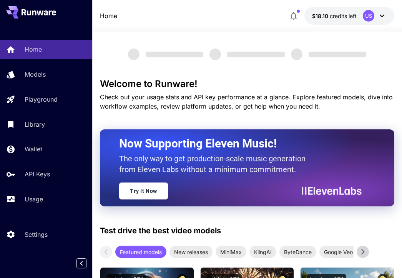 This screenshot has height=278, width=402. Describe the element at coordinates (41, 99) in the screenshot. I see `p: Playground` at that location.